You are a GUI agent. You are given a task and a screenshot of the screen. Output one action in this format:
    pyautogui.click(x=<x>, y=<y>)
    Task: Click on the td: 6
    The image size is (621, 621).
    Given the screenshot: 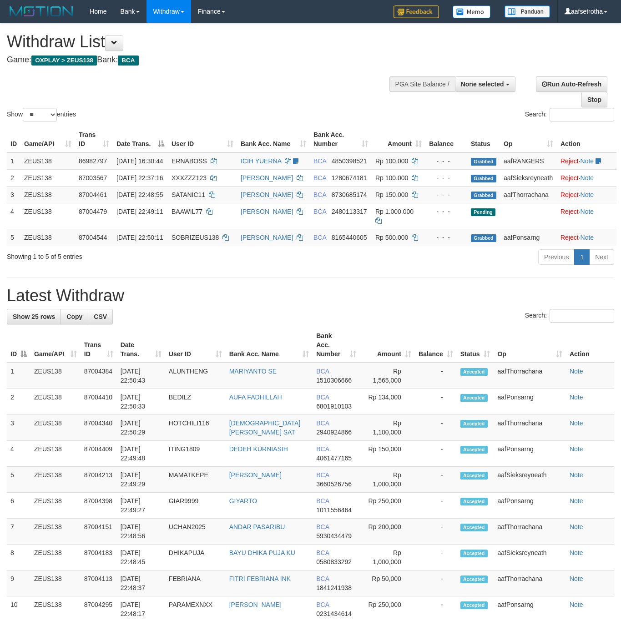 What is the action you would take?
    pyautogui.click(x=19, y=505)
    